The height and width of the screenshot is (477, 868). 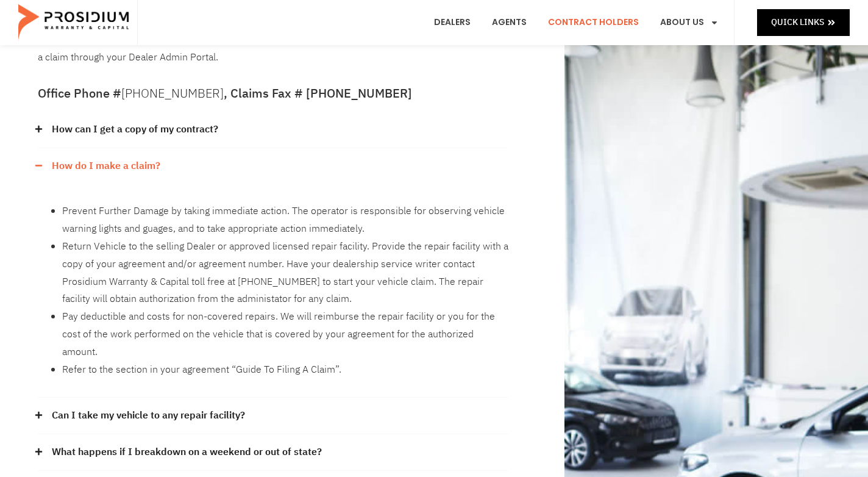 I want to click on li: Pay deductible and costs for non-covered repairs. We will reimburse the repair facility or you fo..., so click(x=285, y=334).